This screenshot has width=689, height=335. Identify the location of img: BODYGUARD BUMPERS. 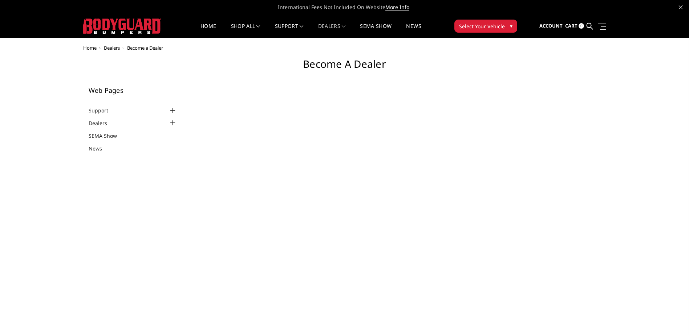
(122, 26).